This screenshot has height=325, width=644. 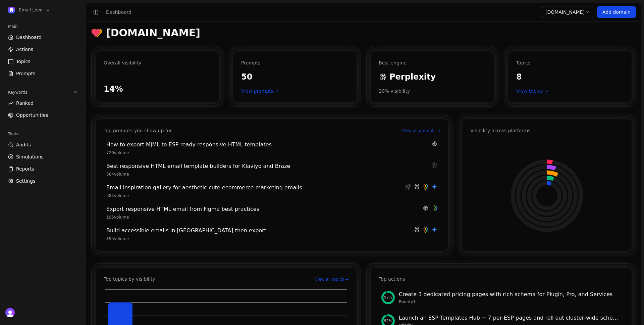 What do you see at coordinates (272, 213) in the screenshot?
I see `a: Export responsive HTML email from Figma best practices195volume` at bounding box center [272, 213].